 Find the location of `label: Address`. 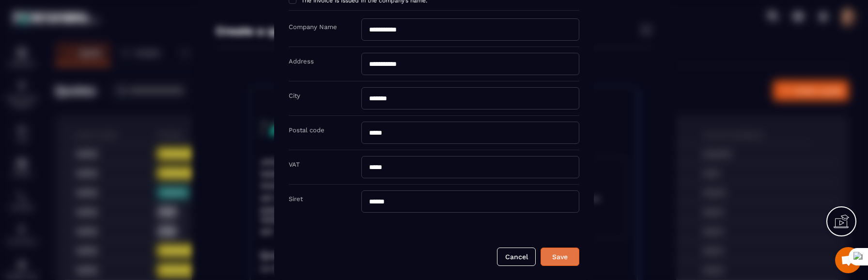

label: Address is located at coordinates (301, 61).